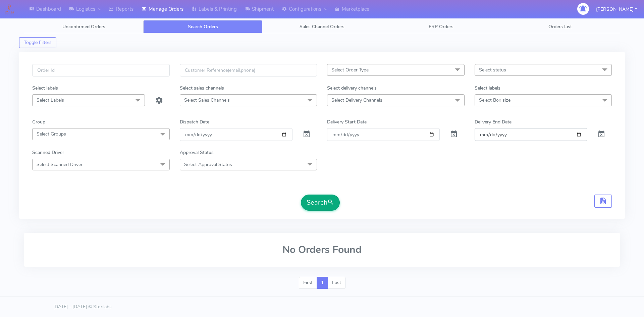 This screenshot has width=644, height=317. Describe the element at coordinates (322, 283) in the screenshot. I see `a: 1` at that location.